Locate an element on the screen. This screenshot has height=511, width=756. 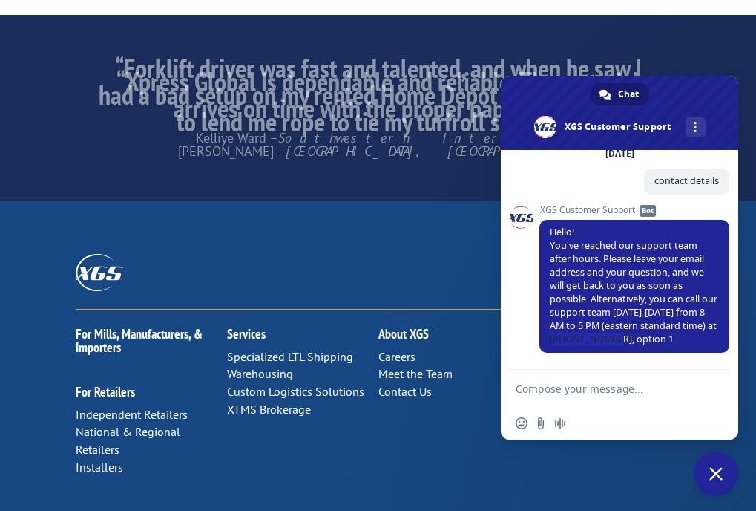
div: Chat is located at coordinates (620, 94).